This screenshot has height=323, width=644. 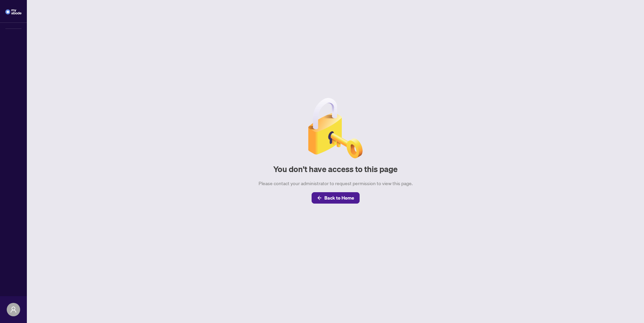 I want to click on span: user, so click(x=13, y=310).